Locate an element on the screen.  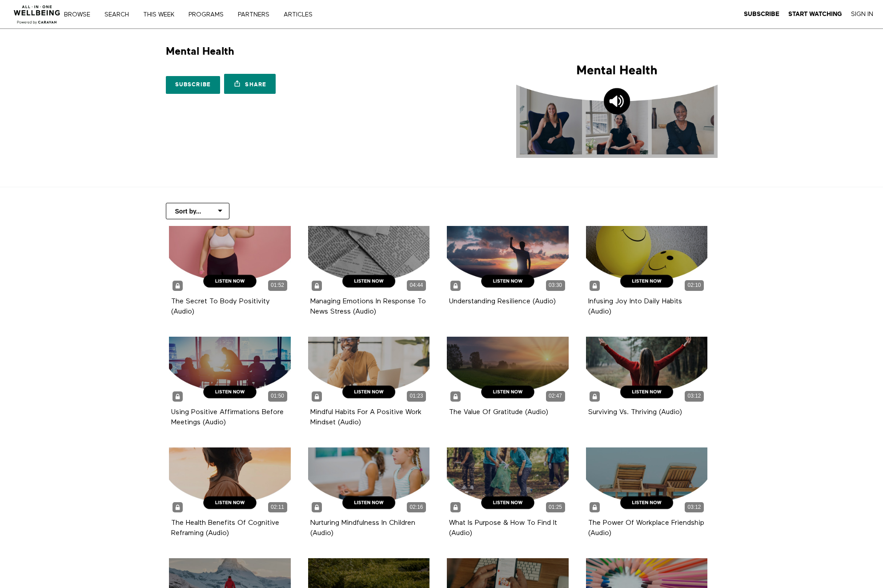
strong: The Secret To Body Positivity (Audio) is located at coordinates (220, 306).